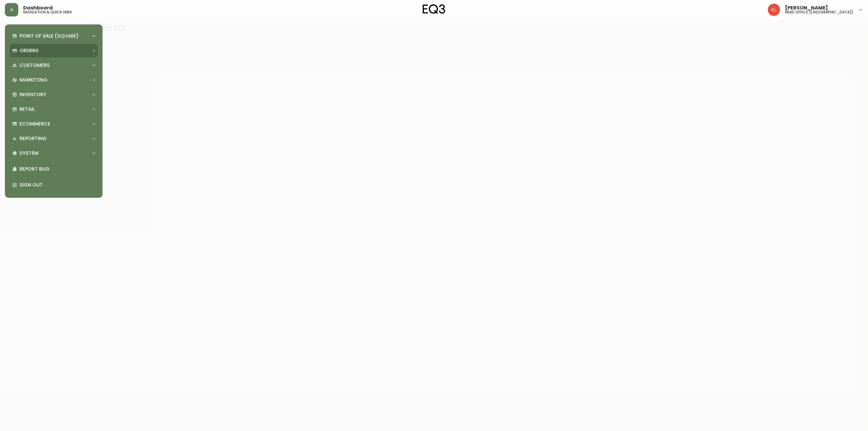  What do you see at coordinates (33, 138) in the screenshot?
I see `p: Reporting` at bounding box center [33, 138].